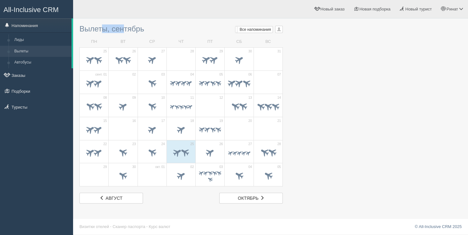  I want to click on span: октябрь, so click(248, 198).